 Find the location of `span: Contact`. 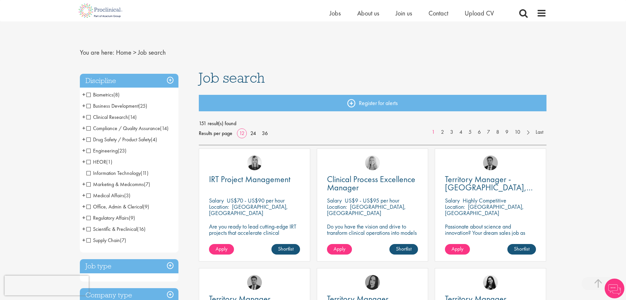

span: Contact is located at coordinates (439, 13).